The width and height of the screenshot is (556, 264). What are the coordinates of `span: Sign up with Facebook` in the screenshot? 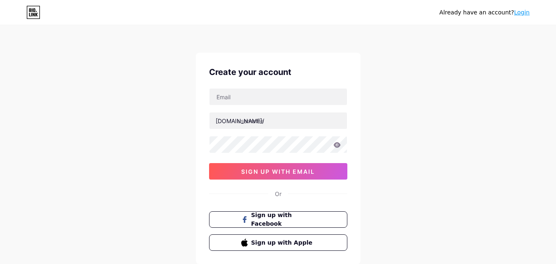 It's located at (282, 219).